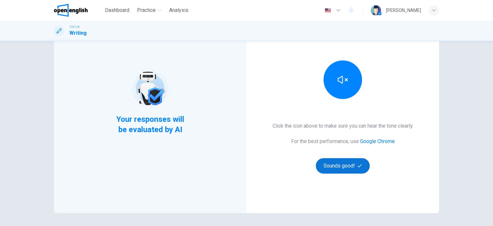 The width and height of the screenshot is (493, 226). I want to click on img: Profile picture, so click(376, 10).